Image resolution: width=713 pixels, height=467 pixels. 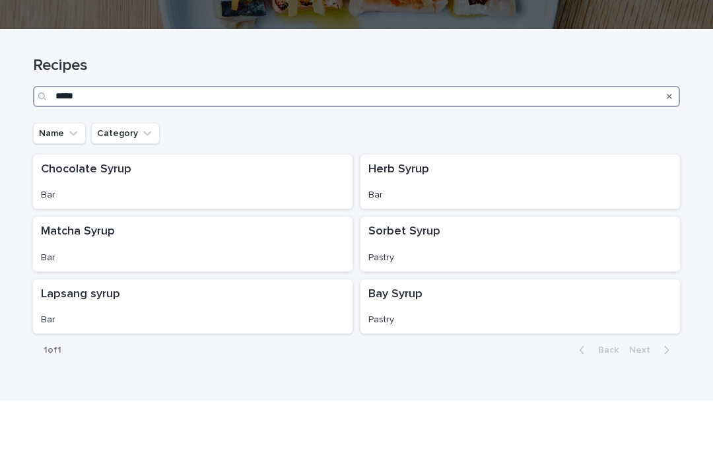 What do you see at coordinates (193, 236) in the screenshot?
I see `p: Chocolate Syrup` at bounding box center [193, 236].